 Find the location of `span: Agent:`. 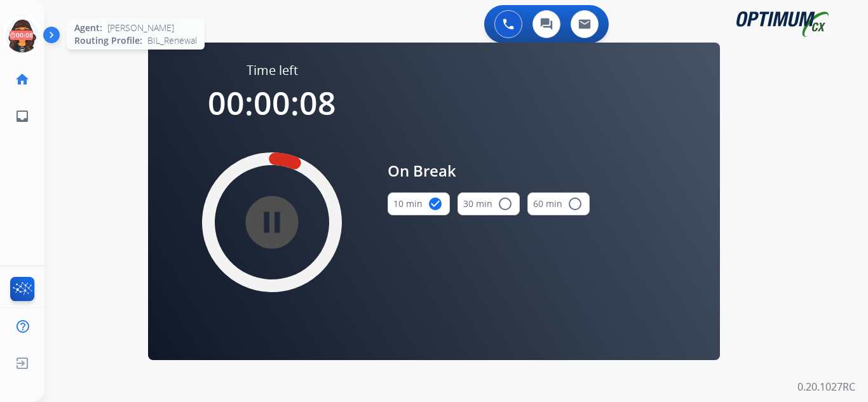

span: Agent: is located at coordinates (89, 28).